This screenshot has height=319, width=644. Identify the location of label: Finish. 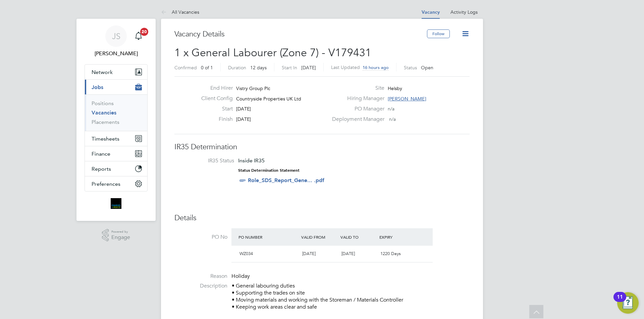
(214, 119).